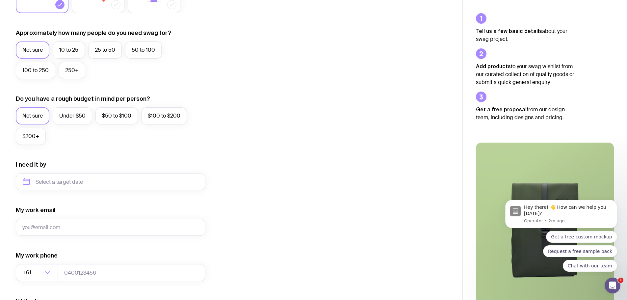 Image resolution: width=627 pixels, height=300 pixels. Describe the element at coordinates (83, 99) in the screenshot. I see `label: Do you have a rough budget in mind per person?` at that location.